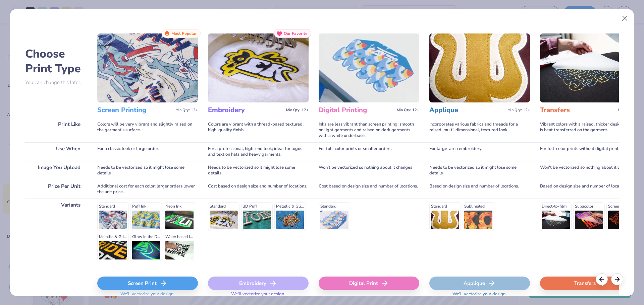  What do you see at coordinates (479, 284) in the screenshot?
I see `div: Applique` at bounding box center [479, 284].